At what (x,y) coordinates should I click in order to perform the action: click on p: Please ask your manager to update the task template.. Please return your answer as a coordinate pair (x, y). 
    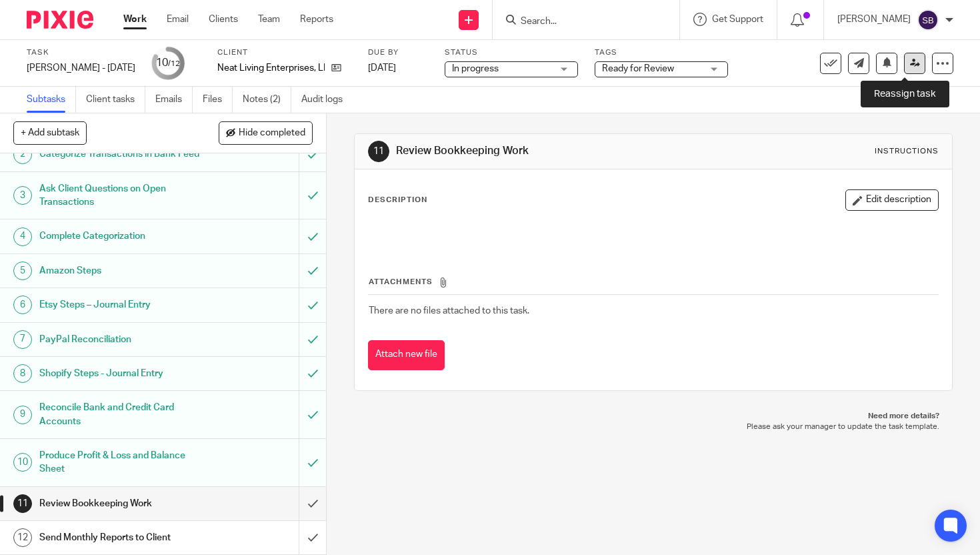
    Looking at the image, I should click on (653, 426).